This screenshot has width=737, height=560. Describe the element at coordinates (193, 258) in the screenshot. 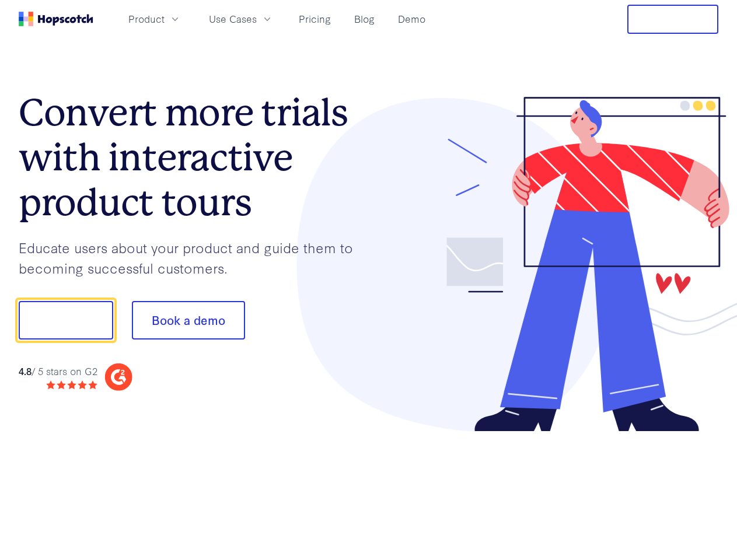

I see `p: Educate users about your product and guide them to becoming successful customers.` at that location.